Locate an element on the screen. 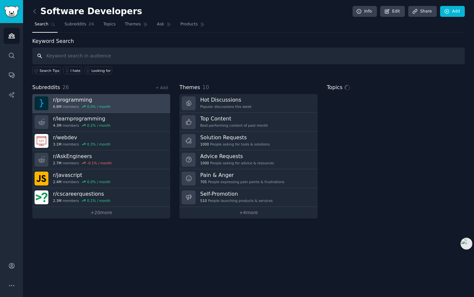  a: Top ContentBest-performing content of past month is located at coordinates (248, 122).